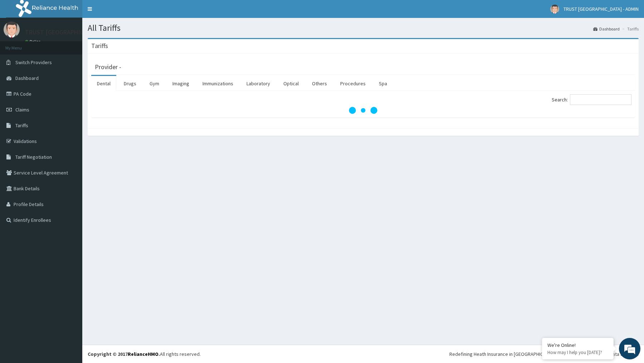  I want to click on h3: Provider -, so click(108, 67).